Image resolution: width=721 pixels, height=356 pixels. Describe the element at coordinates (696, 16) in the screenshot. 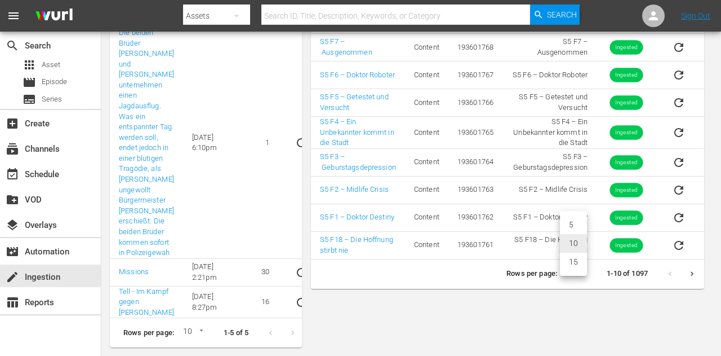

I see `a: Sign Out` at that location.